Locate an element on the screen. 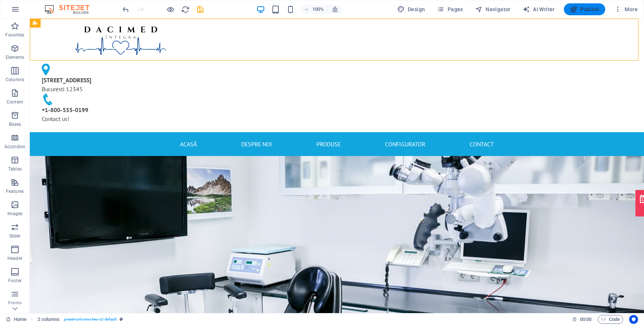  p: Features is located at coordinates (15, 191).